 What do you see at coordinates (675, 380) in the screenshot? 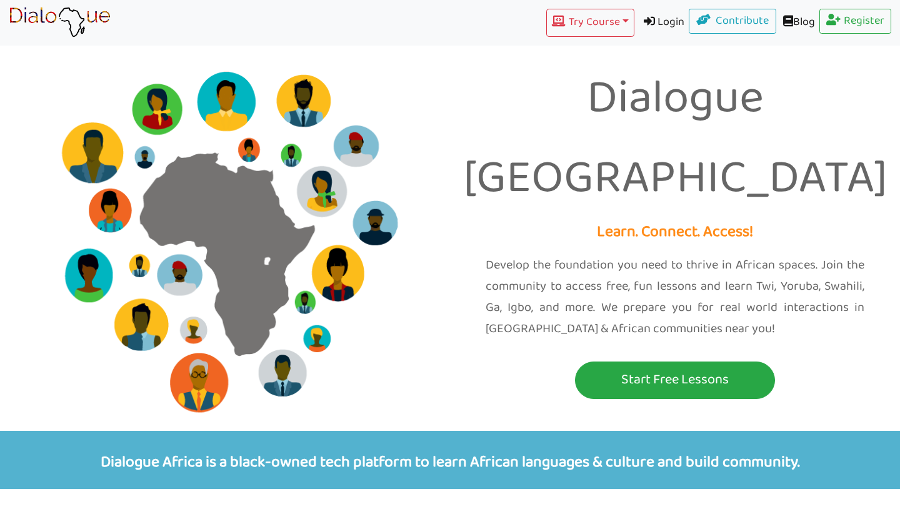
I see `p: Start Free Lessons` at bounding box center [675, 380].